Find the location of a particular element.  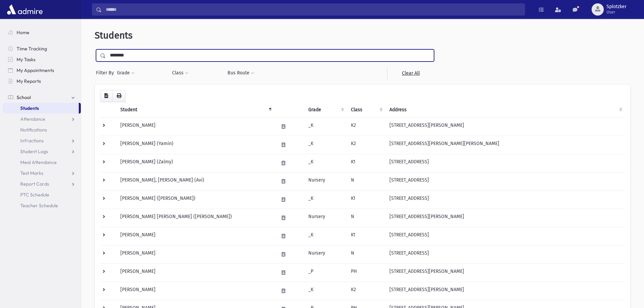

a: Time Tracking is located at coordinates (41, 49).